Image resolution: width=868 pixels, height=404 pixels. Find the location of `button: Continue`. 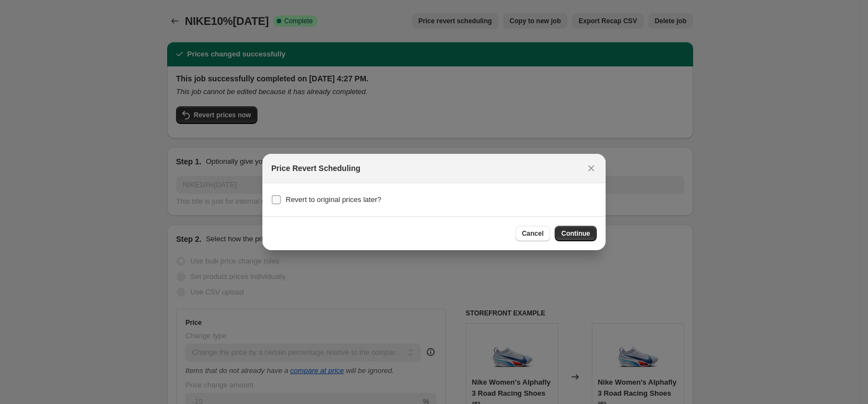

button: Continue is located at coordinates (576, 234).